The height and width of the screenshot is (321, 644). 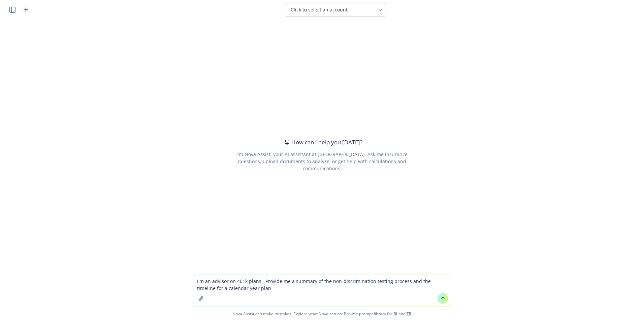 I want to click on a: BI, so click(x=395, y=314).